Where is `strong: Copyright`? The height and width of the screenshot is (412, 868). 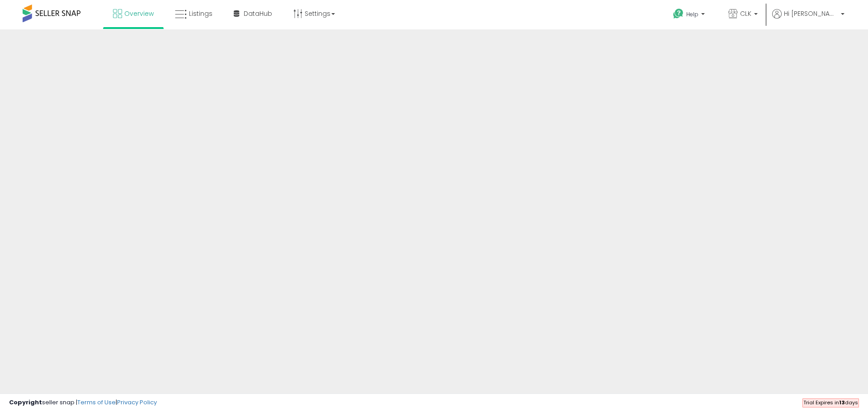
strong: Copyright is located at coordinates (25, 402).